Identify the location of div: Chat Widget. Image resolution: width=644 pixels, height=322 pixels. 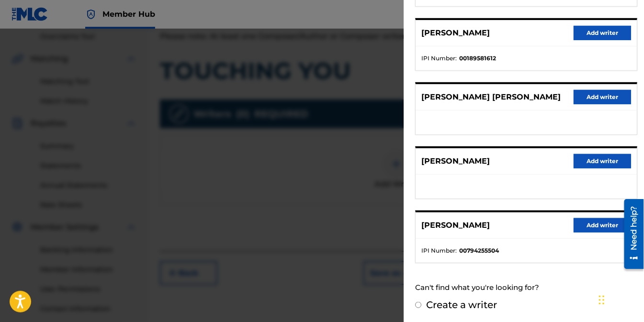
(620, 299).